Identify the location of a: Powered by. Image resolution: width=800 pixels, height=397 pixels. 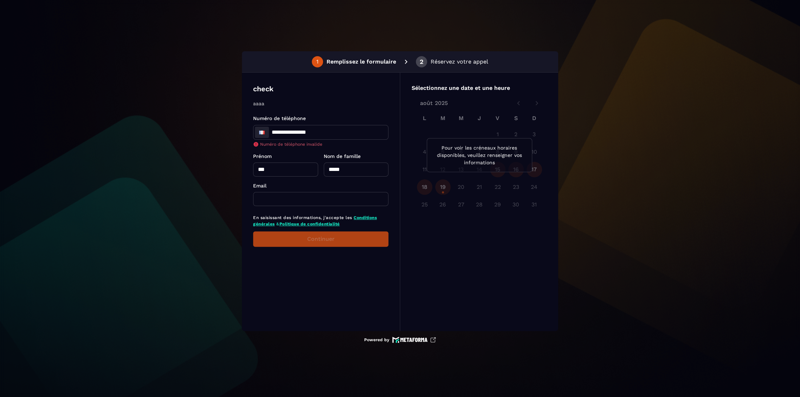
(400, 340).